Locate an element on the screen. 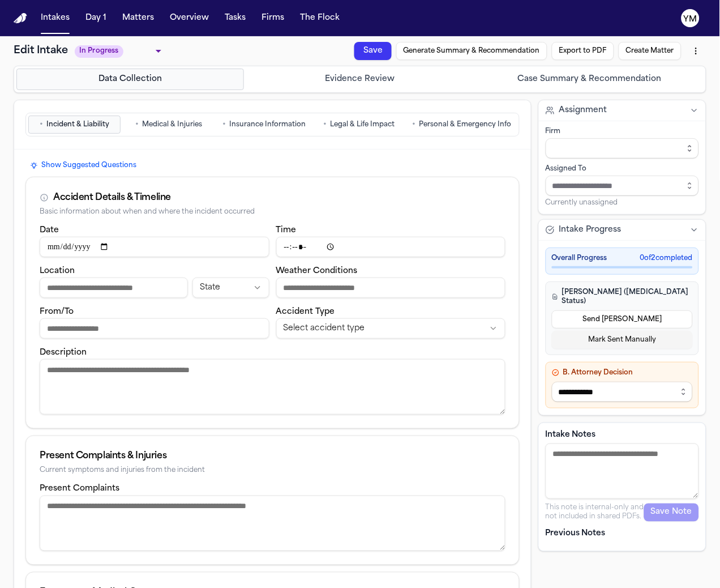 Image resolution: width=720 pixels, height=588 pixels. button: Generate Summary & Recommendation is located at coordinates (471, 51).